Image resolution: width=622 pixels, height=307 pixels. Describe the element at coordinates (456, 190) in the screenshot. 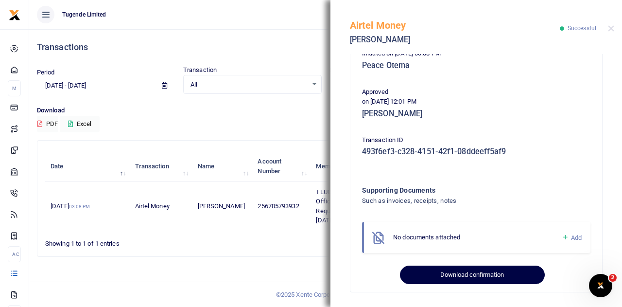

I see `h4: Supporting Documents` at that location.